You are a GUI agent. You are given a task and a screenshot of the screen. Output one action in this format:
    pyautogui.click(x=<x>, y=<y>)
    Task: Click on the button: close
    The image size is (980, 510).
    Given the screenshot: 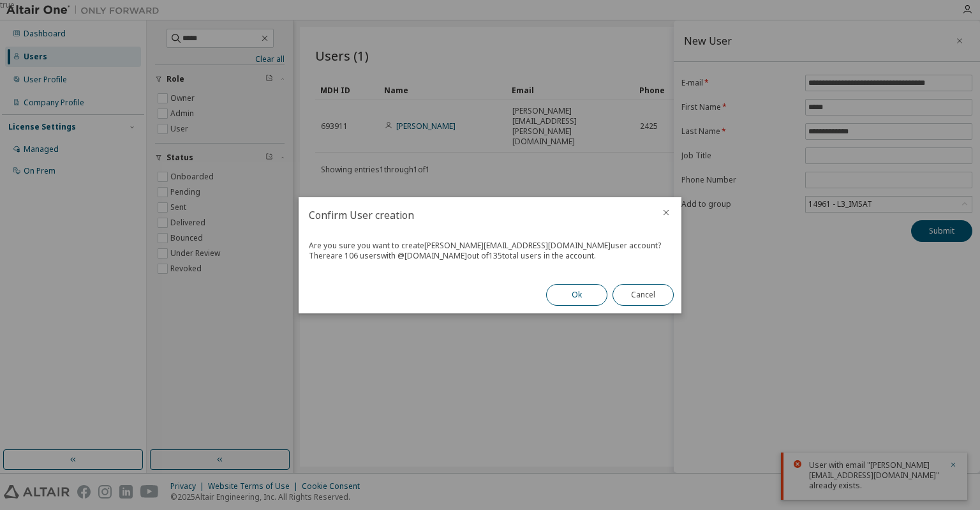 What is the action you would take?
    pyautogui.click(x=666, y=213)
    